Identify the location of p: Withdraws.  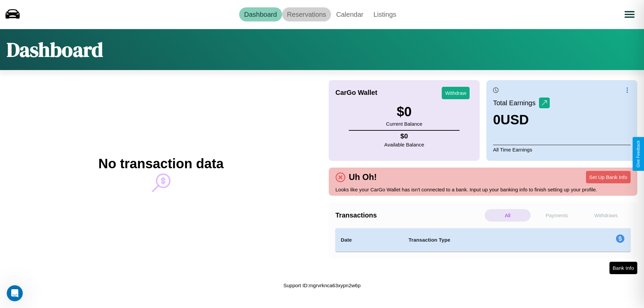
(606, 215).